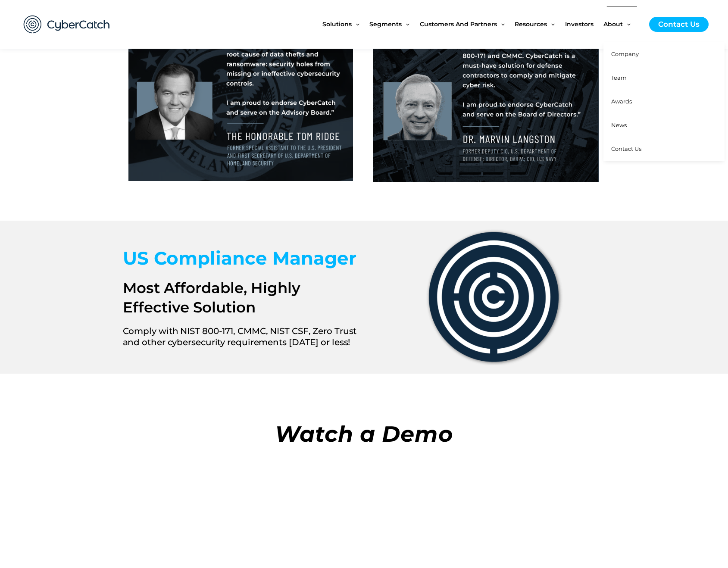  What do you see at coordinates (584, 24) in the screenshot?
I see `a: Investors` at bounding box center [584, 24].